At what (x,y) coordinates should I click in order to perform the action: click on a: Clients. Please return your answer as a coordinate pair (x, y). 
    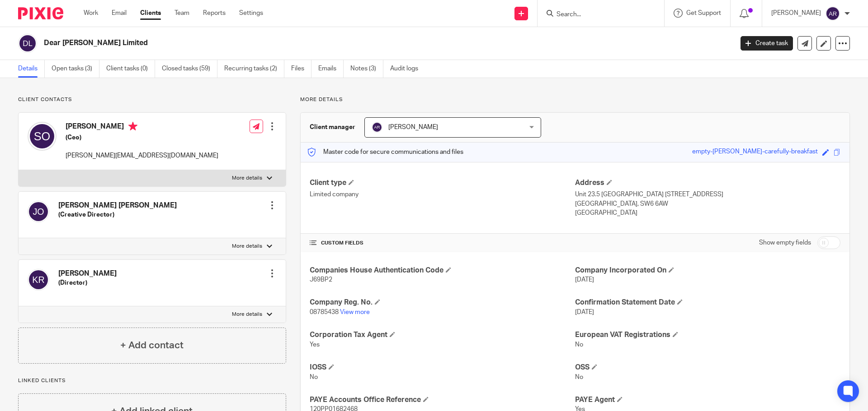
    Looking at the image, I should click on (151, 13).